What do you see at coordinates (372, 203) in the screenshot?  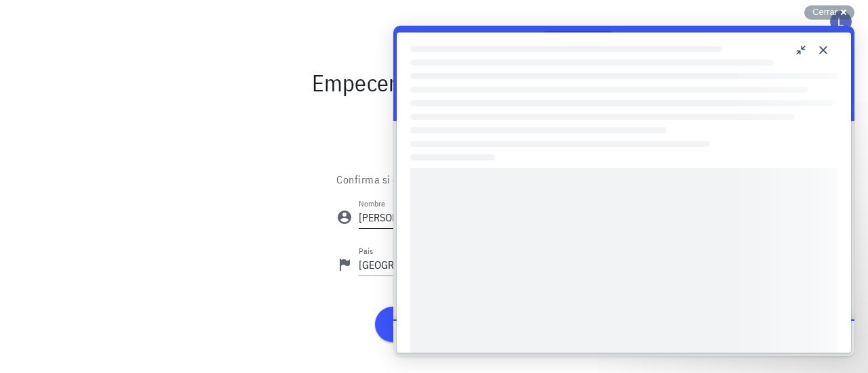 I see `label: Nombre` at bounding box center [372, 203].